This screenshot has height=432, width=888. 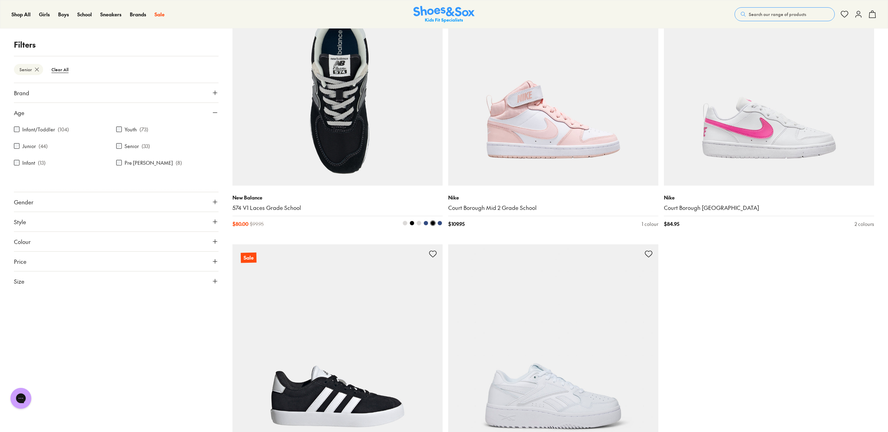 What do you see at coordinates (240, 224) in the screenshot?
I see `span: $ 80.00` at bounding box center [240, 224].